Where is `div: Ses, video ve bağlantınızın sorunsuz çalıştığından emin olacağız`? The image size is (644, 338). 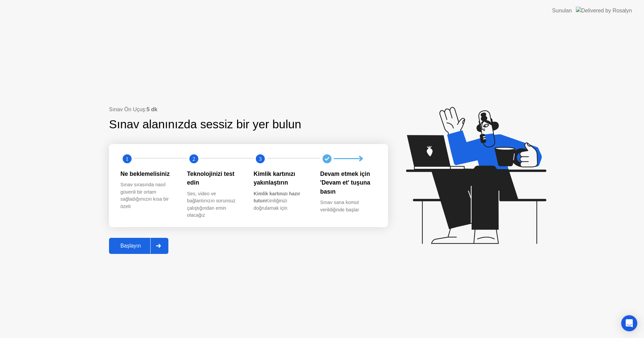 div: Ses, video ve bağlantınızın sorunsuz çalıştığından emin olacağız is located at coordinates (215, 205).